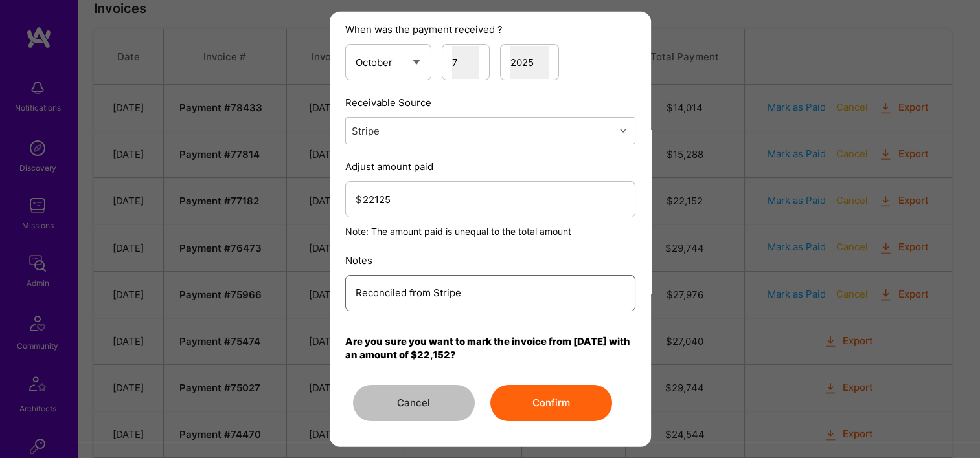 The height and width of the screenshot is (458, 980). I want to click on button: Cancel, so click(414, 403).